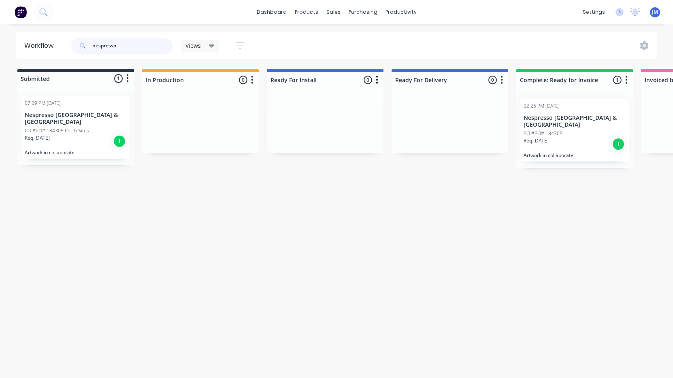 Image resolution: width=673 pixels, height=378 pixels. What do you see at coordinates (593, 12) in the screenshot?
I see `div: settings` at bounding box center [593, 12].